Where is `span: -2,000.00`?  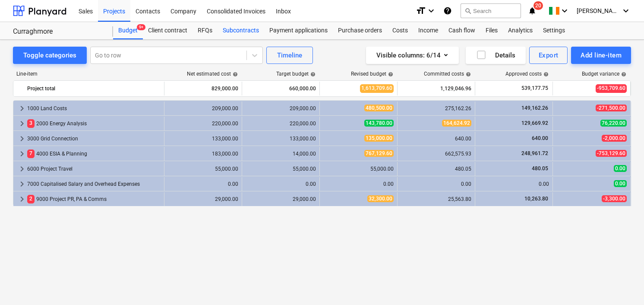 span: -2,000.00 is located at coordinates (614, 138).